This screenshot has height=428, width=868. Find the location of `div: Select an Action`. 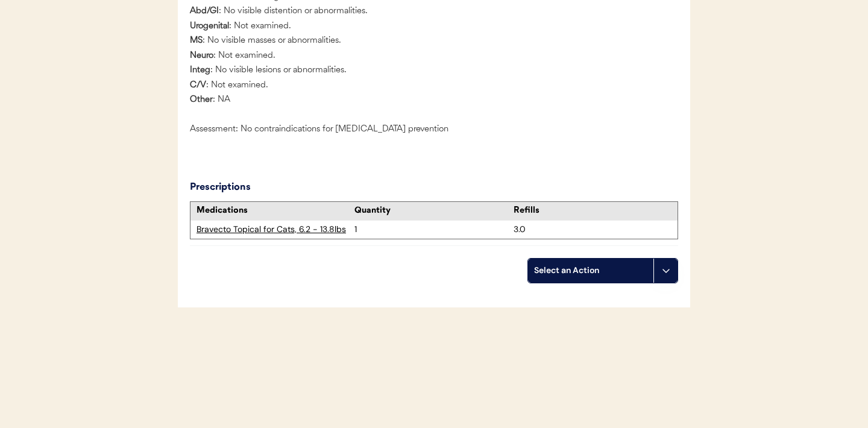

div: Select an Action is located at coordinates (591, 271).